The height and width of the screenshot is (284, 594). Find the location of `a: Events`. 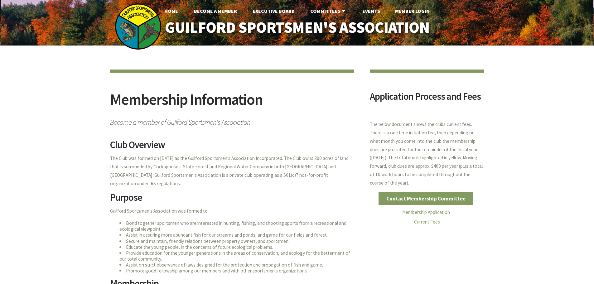

a: Events is located at coordinates (371, 11).